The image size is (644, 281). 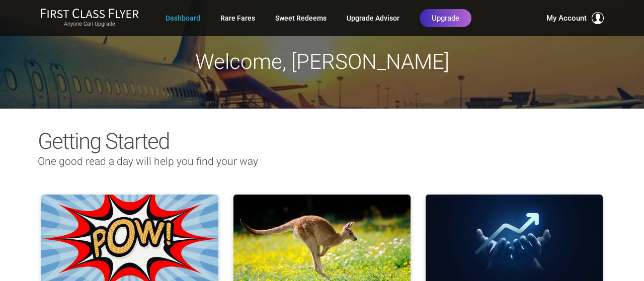 What do you see at coordinates (89, 13) in the screenshot?
I see `img: First Class Flyer` at bounding box center [89, 13].